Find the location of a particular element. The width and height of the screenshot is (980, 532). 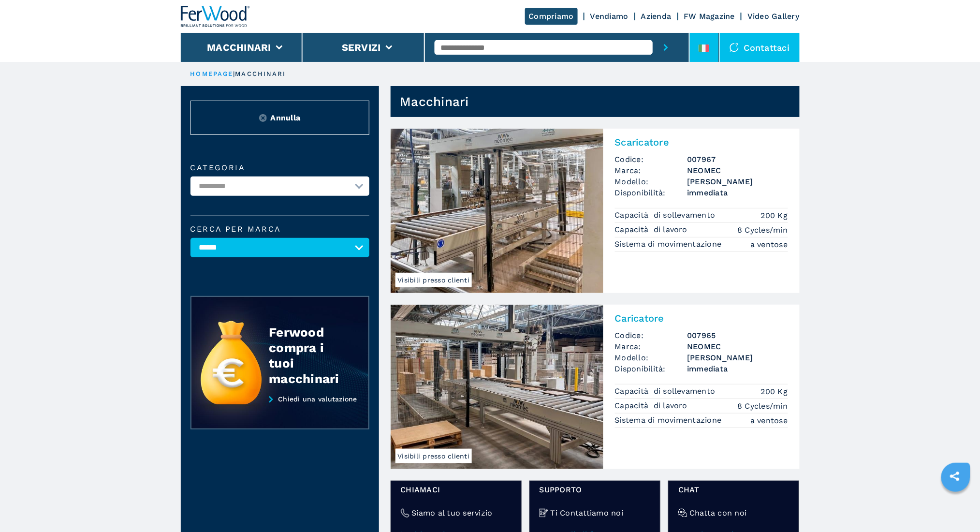

span: Supporto is located at coordinates (595, 489).